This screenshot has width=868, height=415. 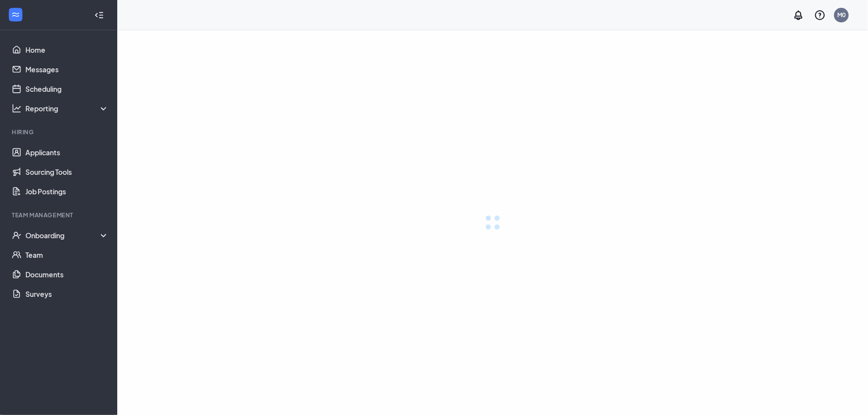 What do you see at coordinates (59, 215) in the screenshot?
I see `div: Team Management` at bounding box center [59, 215].